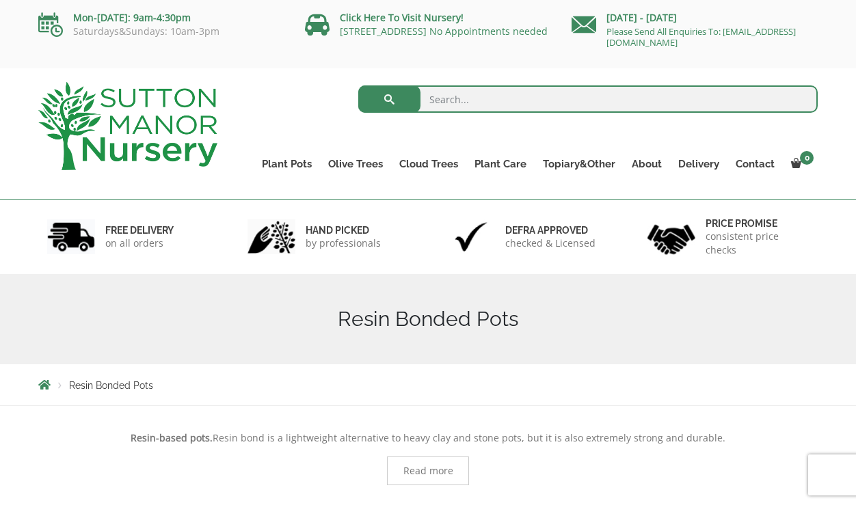  What do you see at coordinates (579, 164) in the screenshot?
I see `a: Topiary&Other` at bounding box center [579, 164].